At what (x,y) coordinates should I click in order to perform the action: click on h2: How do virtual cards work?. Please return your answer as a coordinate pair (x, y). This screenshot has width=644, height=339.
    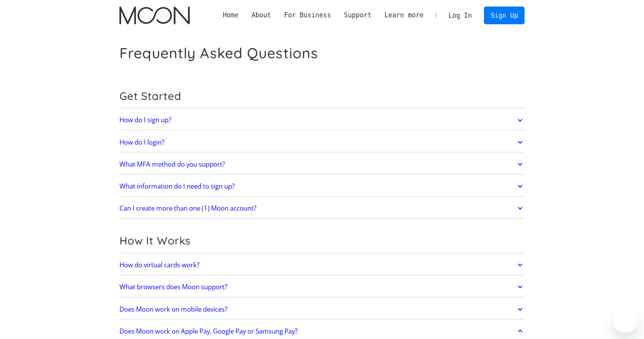
    Looking at the image, I should click on (159, 265).